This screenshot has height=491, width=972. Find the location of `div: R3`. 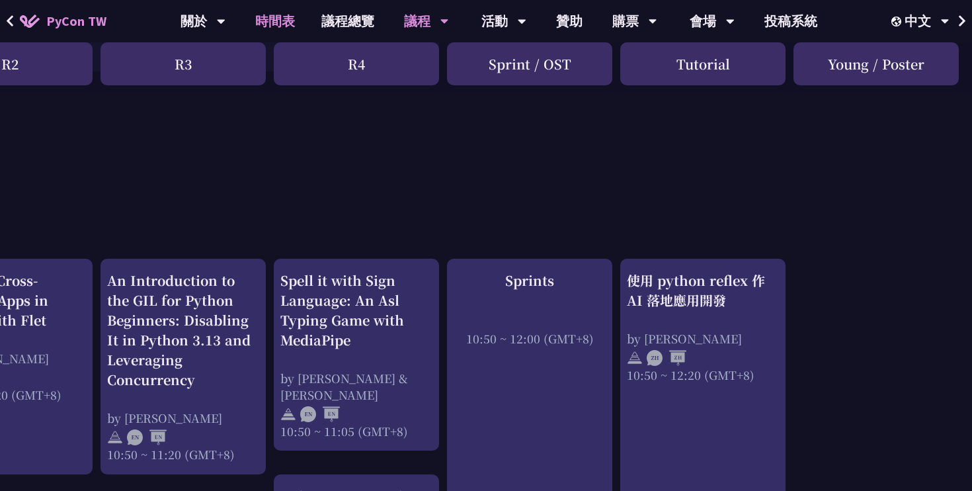

div: R3 is located at coordinates (183, 63).